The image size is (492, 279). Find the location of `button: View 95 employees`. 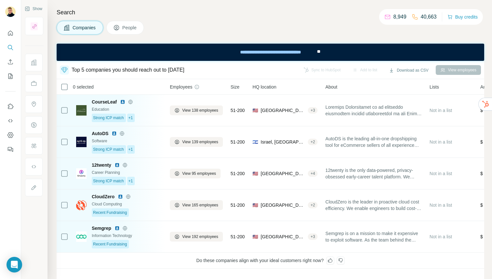

button: View 95 employees is located at coordinates (195, 173).